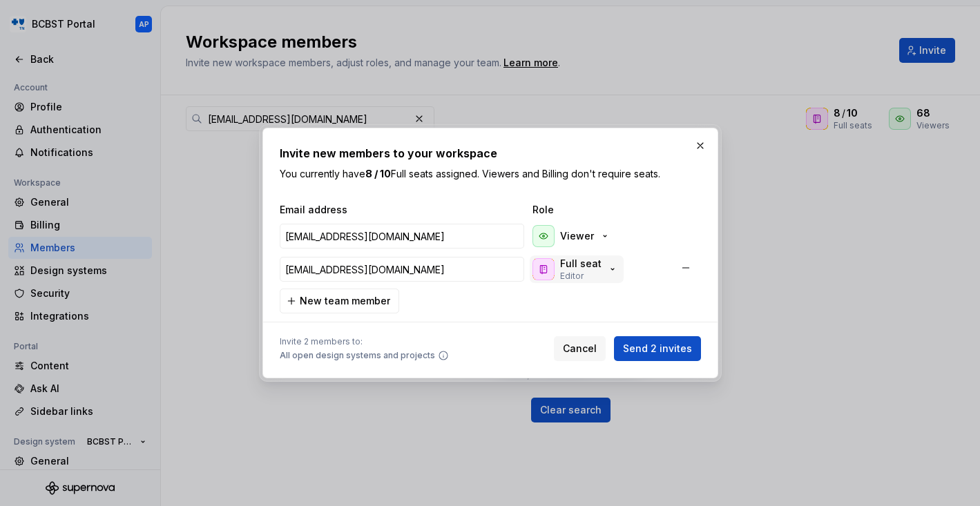  What do you see at coordinates (602, 210) in the screenshot?
I see `span: Role` at bounding box center [602, 210].